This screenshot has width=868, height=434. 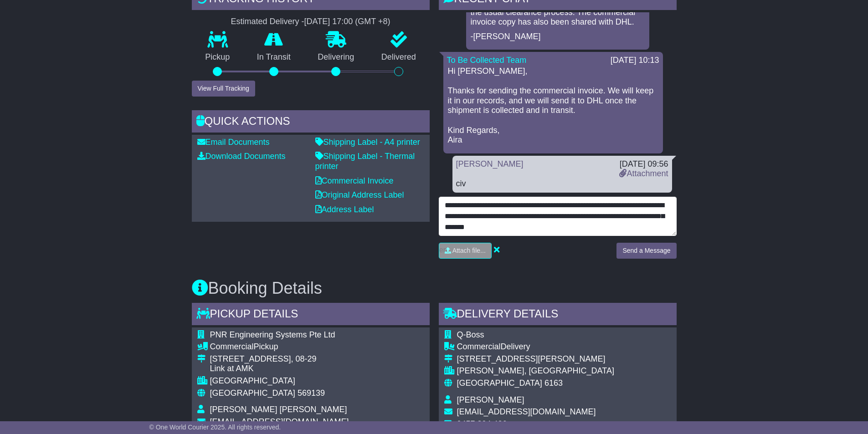 I want to click on div: Link at AMK, so click(x=280, y=369).